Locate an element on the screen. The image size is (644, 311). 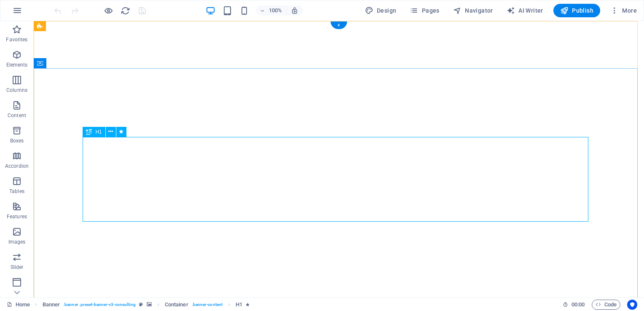
span: More is located at coordinates (624, 11).